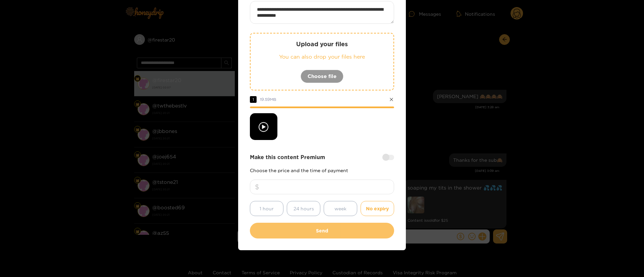 The image size is (644, 277). I want to click on span: 19.59 MB, so click(268, 99).